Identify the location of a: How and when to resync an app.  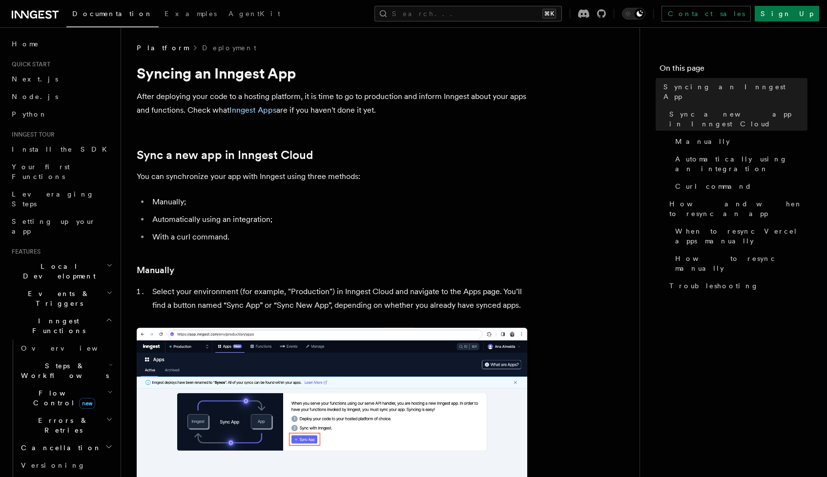
(736, 209).